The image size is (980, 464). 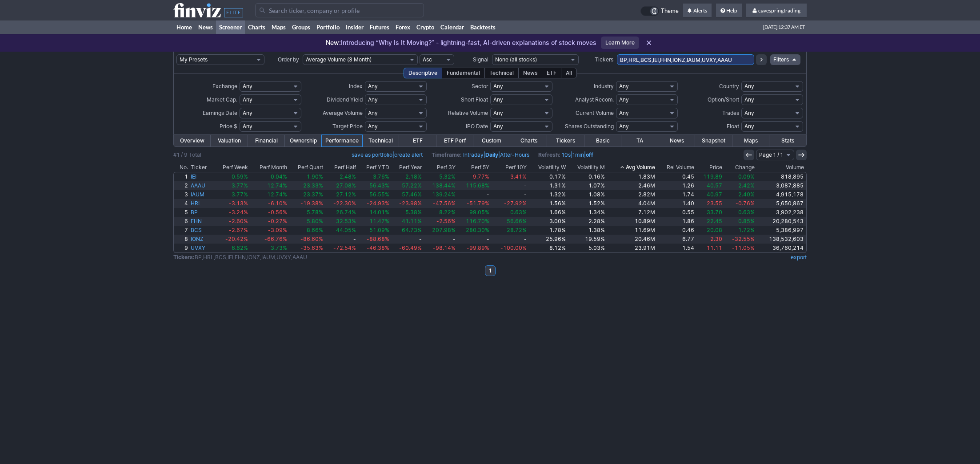 What do you see at coordinates (603, 141) in the screenshot?
I see `a: Basic` at bounding box center [603, 141].